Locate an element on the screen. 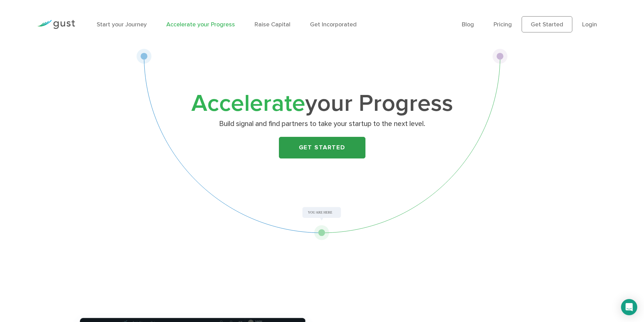 This screenshot has height=322, width=644. a: Login is located at coordinates (590, 24).